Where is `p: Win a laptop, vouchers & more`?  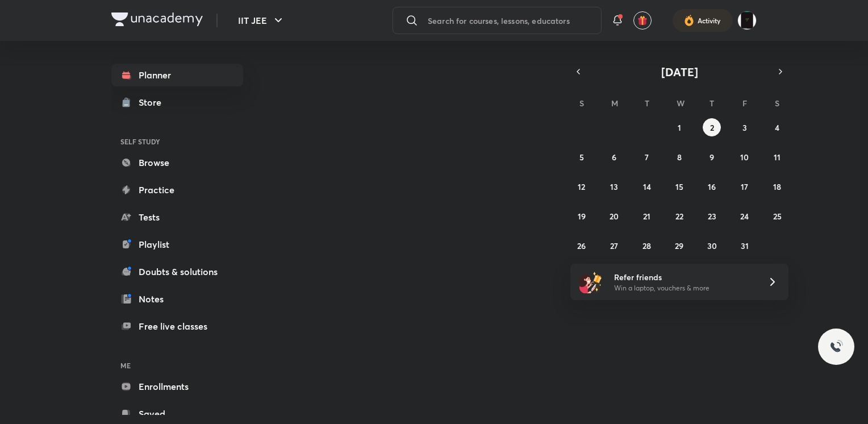
p: Win a laptop, vouchers & more is located at coordinates (684, 288).